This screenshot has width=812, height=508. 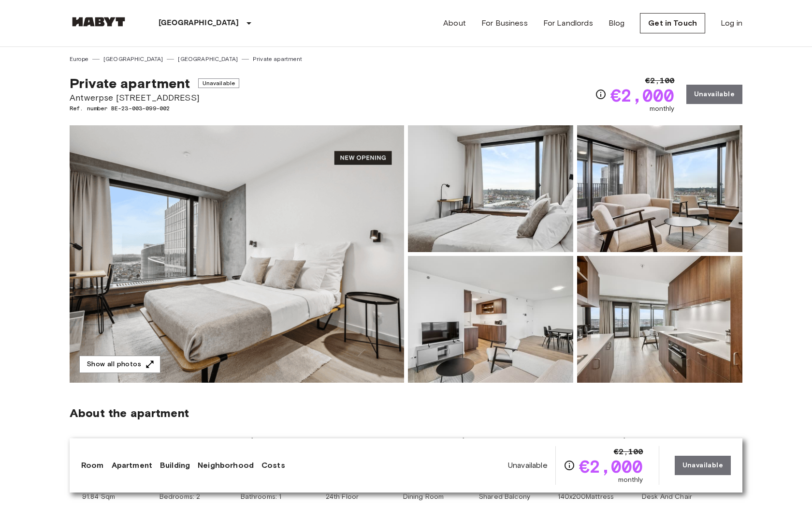 What do you see at coordinates (120, 364) in the screenshot?
I see `button: Show all photos` at bounding box center [120, 364].